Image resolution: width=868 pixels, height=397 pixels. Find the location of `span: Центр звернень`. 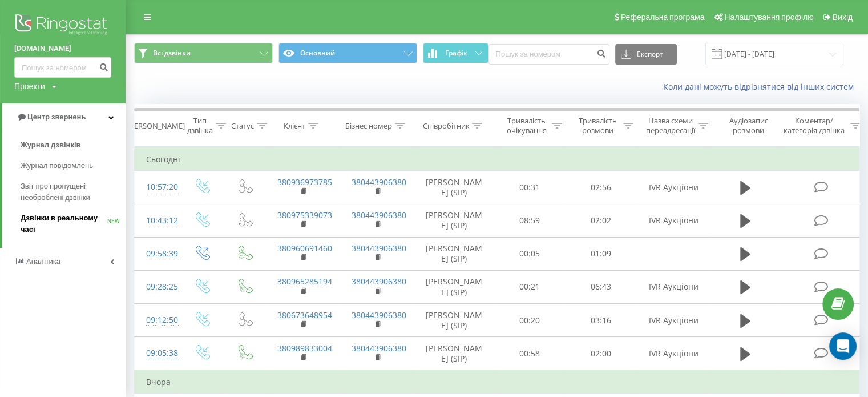

span: Центр звернень is located at coordinates (56, 117).